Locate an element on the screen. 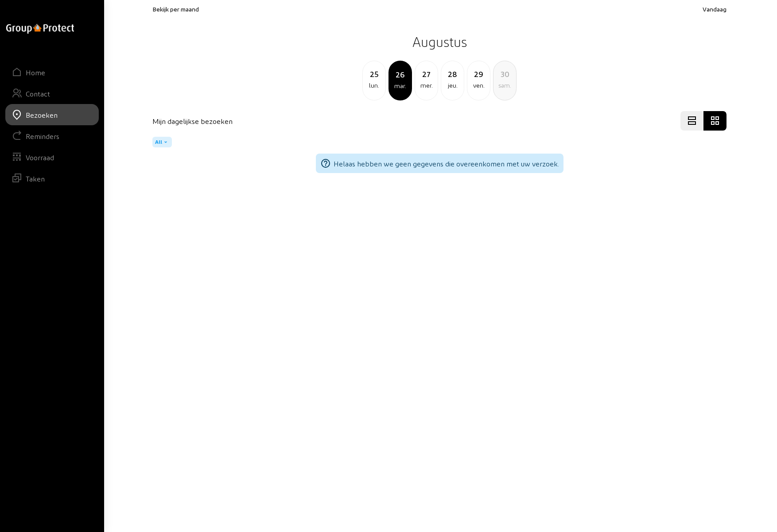  div: lun. is located at coordinates (374, 86).